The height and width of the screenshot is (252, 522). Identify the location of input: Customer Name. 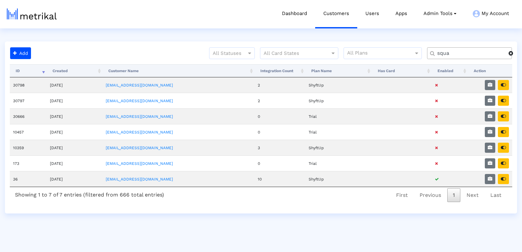
(470, 53).